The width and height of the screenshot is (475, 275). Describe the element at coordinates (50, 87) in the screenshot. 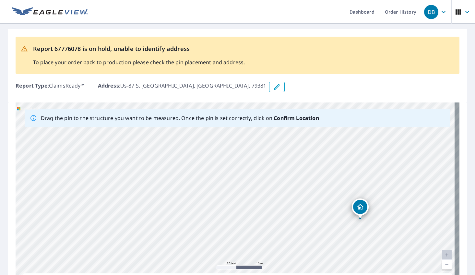

I see `p: : ClaimsReady™` at that location.